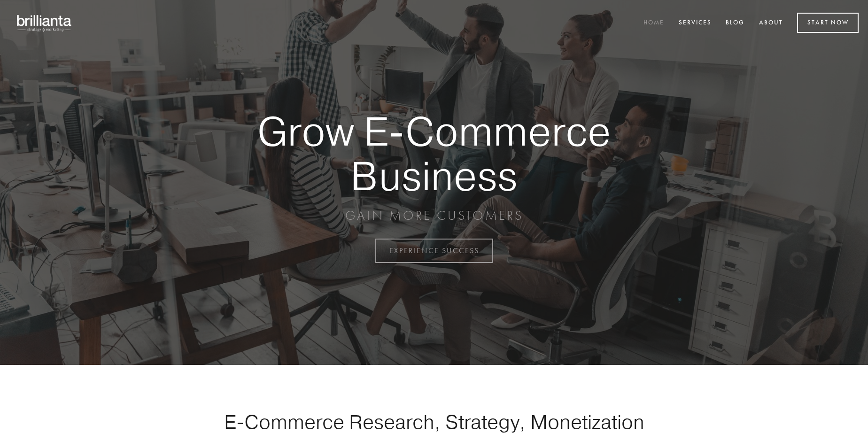 Image resolution: width=868 pixels, height=441 pixels. I want to click on a: EXPERIENCE SUCCESS, so click(434, 251).